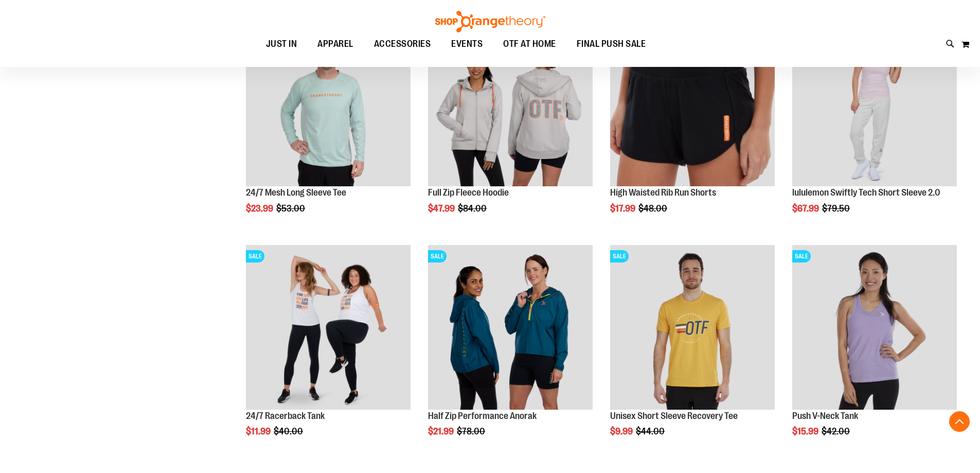 The height and width of the screenshot is (473, 980). What do you see at coordinates (875, 104) in the screenshot?
I see `a: lululemon Swiftly Tech Short Sleeve 2.0SALE` at bounding box center [875, 104].